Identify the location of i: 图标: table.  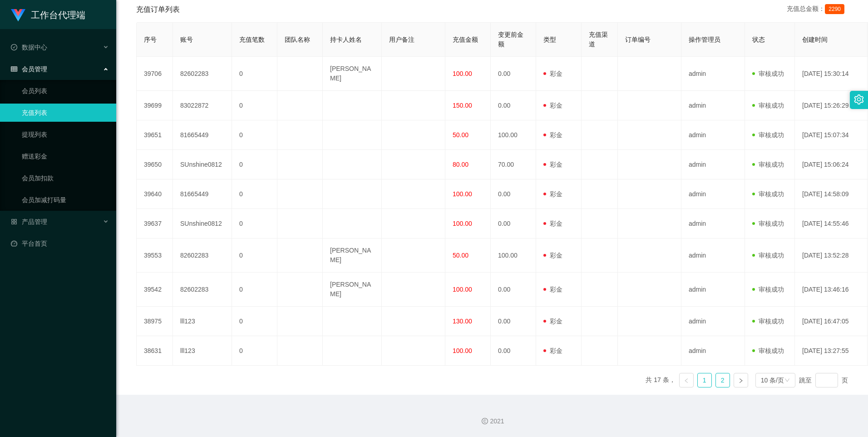
(14, 69).